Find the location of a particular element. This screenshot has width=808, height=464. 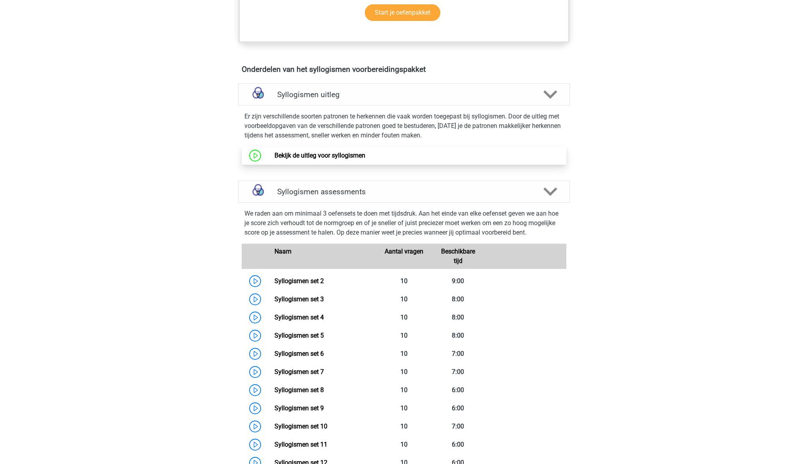

a: Start je oefenpakket is located at coordinates (403, 13).